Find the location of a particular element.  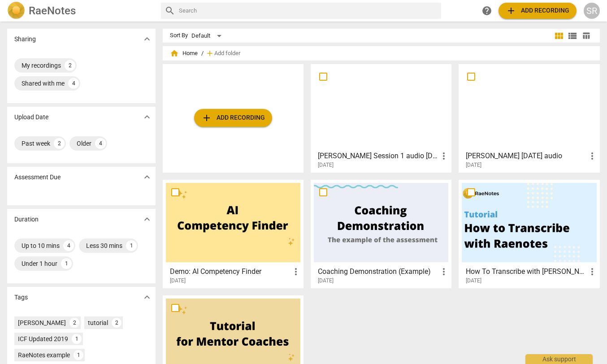

span: search is located at coordinates (170, 11).